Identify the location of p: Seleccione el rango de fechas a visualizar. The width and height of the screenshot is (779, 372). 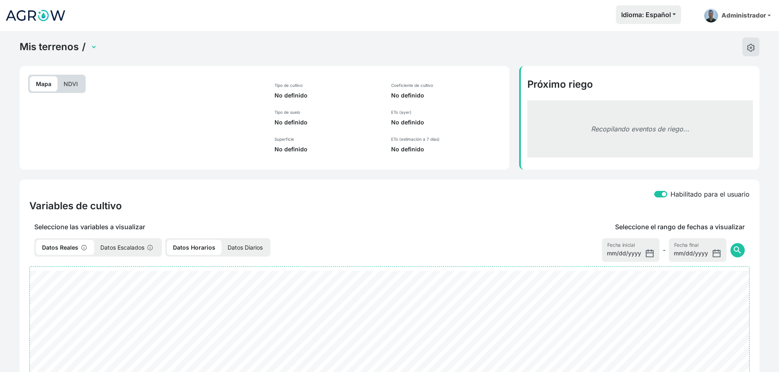
(680, 227).